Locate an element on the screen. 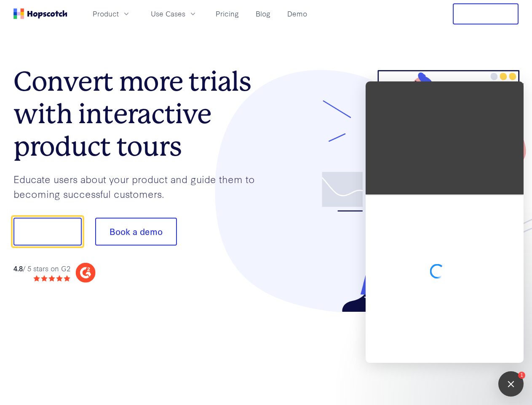 The image size is (532, 405). p: Educate users about your product and guide them to becoming successful customers. is located at coordinates (140, 186).